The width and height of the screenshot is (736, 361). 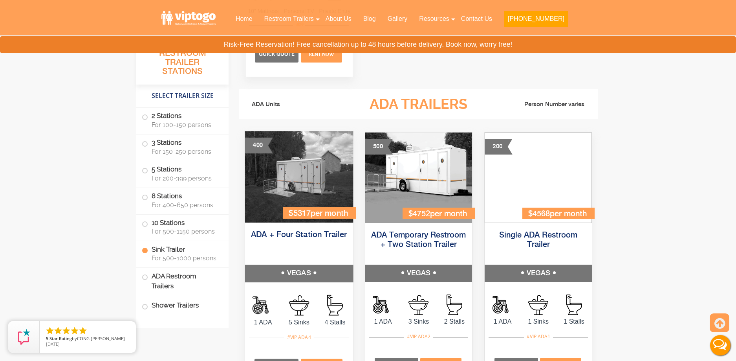 What do you see at coordinates (185, 231) in the screenshot?
I see `span: For 500-1150 persons` at bounding box center [185, 231].